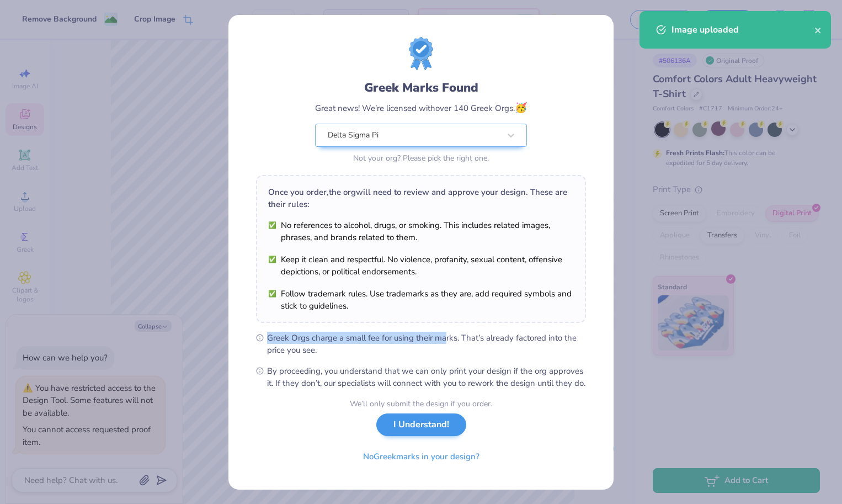 The image size is (842, 504). What do you see at coordinates (421, 88) in the screenshot?
I see `div: Greek Marks Found` at bounding box center [421, 88].